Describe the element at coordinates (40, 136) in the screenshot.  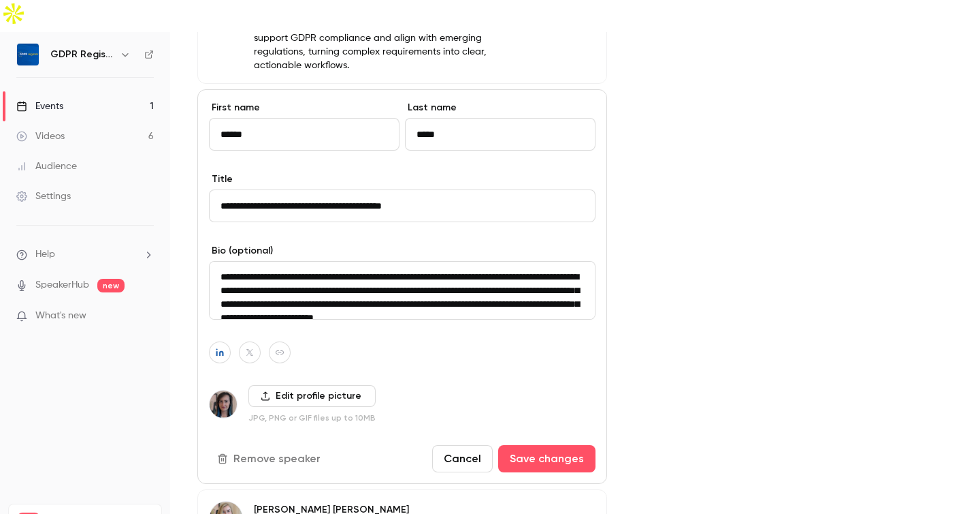
I see `div: Videos` at that location.